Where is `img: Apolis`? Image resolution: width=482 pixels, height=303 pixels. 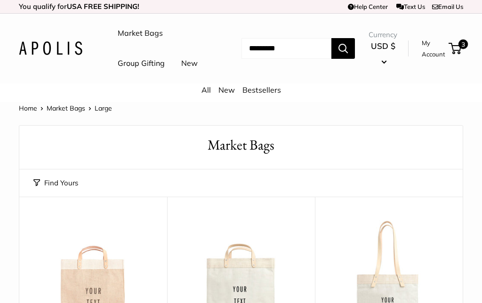 img: Apolis is located at coordinates (50, 48).